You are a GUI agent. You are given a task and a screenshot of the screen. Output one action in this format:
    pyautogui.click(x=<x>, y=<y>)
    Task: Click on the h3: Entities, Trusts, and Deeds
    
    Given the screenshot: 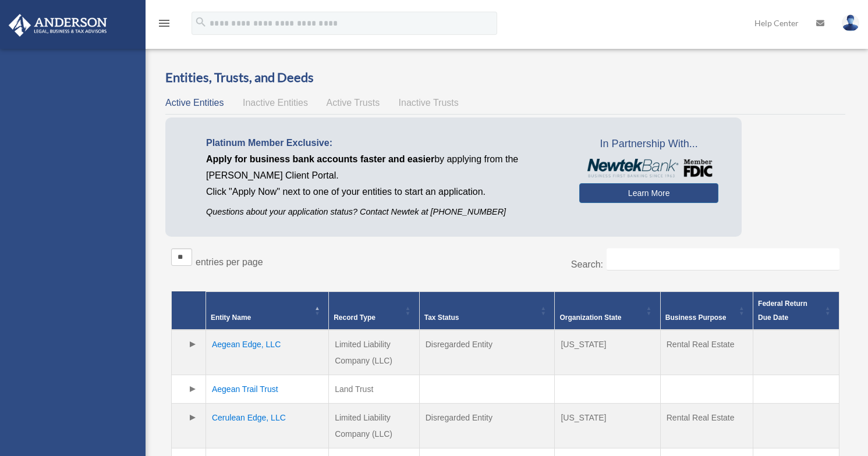 What is the action you would take?
    pyautogui.click(x=506, y=77)
    